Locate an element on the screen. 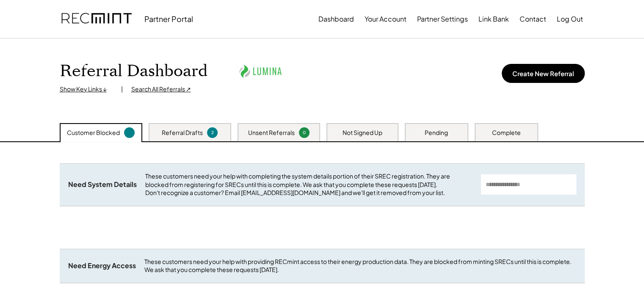 This screenshot has width=644, height=294. button: Your Account is located at coordinates (385, 19).